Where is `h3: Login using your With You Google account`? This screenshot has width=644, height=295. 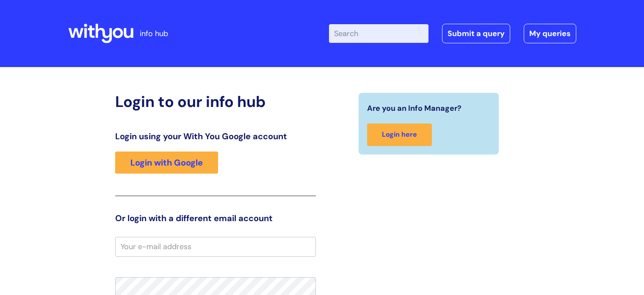
h3: Login using your With You Google account is located at coordinates (215, 136).